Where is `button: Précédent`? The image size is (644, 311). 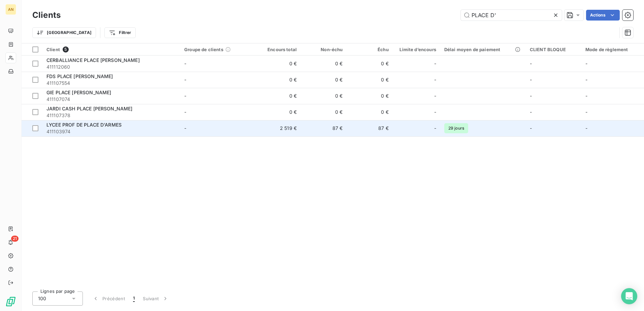 button: Précédent is located at coordinates (108, 298).